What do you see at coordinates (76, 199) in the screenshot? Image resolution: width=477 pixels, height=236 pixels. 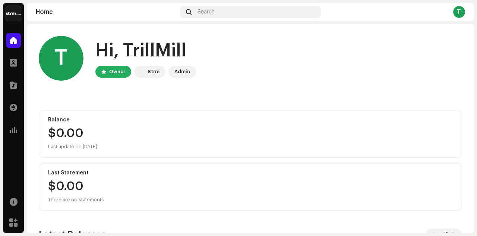 I see `div: There are no statements` at bounding box center [76, 199].